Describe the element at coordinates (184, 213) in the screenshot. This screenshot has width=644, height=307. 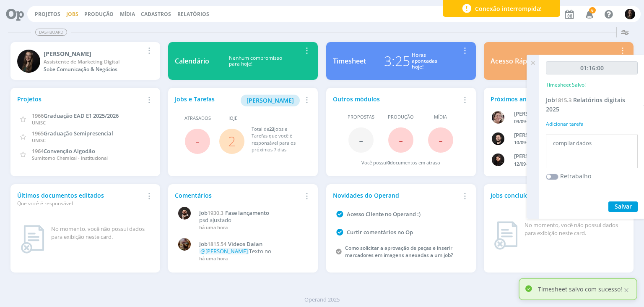
I see `img: D` at that location.